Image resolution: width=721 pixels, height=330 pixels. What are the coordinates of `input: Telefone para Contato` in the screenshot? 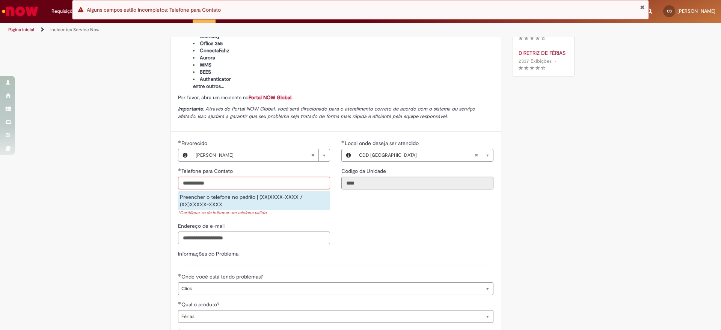 It's located at (254, 183).